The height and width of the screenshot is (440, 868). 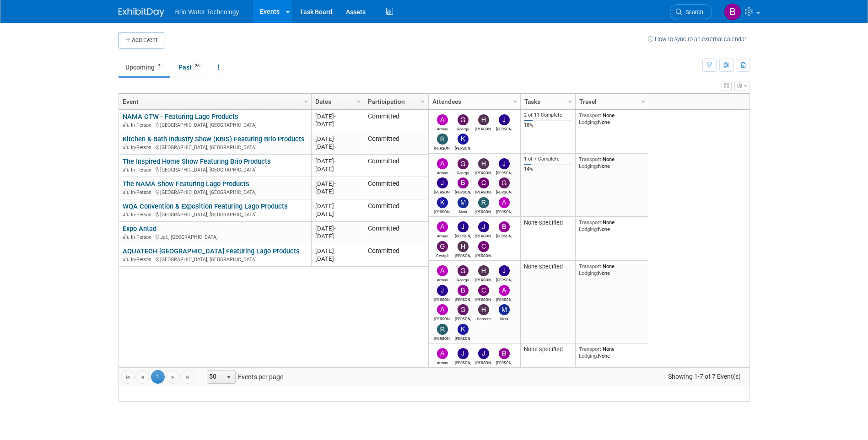 I want to click on div: None specified, so click(x=547, y=223).